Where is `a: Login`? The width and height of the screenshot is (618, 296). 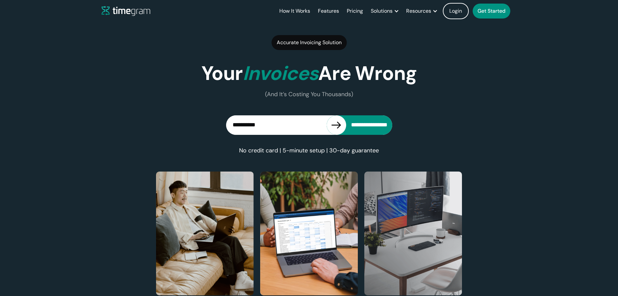 a: Login is located at coordinates (456, 11).